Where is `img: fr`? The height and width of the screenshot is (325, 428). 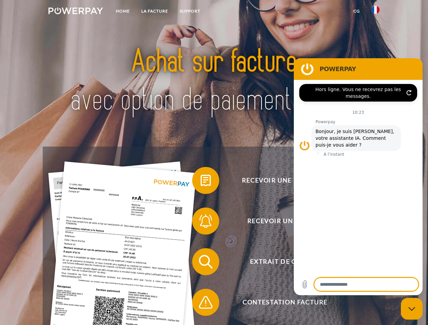 img: fr is located at coordinates (375, 10).